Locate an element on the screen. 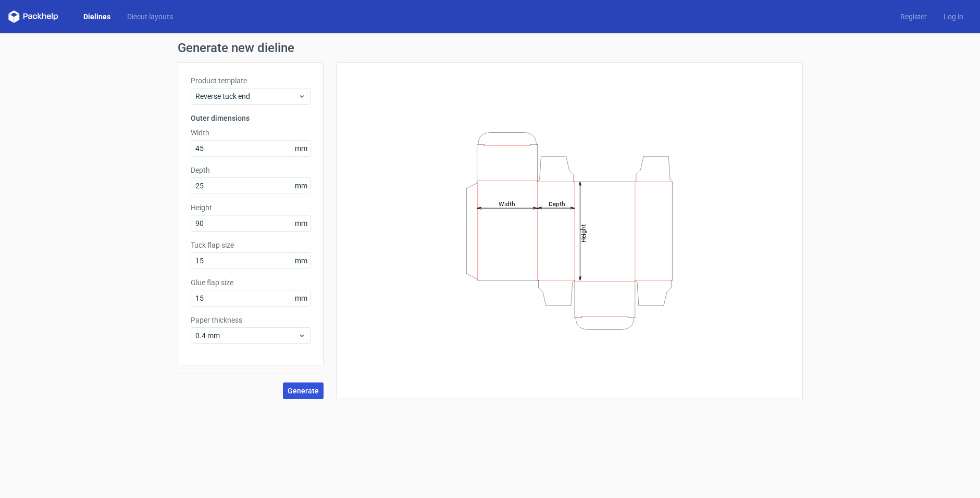 This screenshot has height=498, width=980. tspan: Depth is located at coordinates (556, 204).